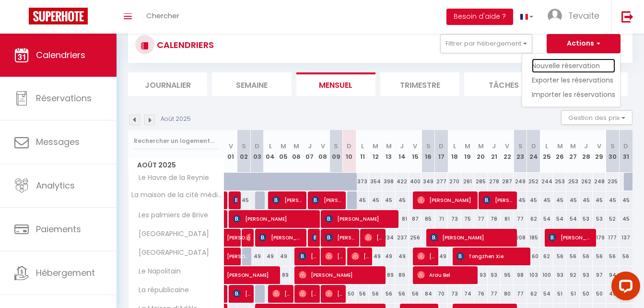 Image resolution: width=644 pixels, height=308 pixels. What do you see at coordinates (612, 219) in the screenshot?
I see `div: 52` at bounding box center [612, 219].